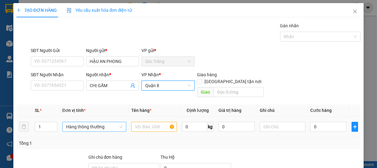  What do you see at coordinates (207, 75) in the screenshot?
I see `span: Giao hàng` at bounding box center [207, 75].